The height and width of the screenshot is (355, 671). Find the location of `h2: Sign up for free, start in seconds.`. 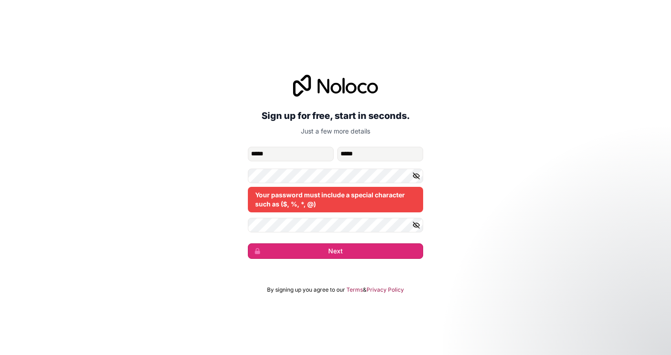

h2: Sign up for free, start in seconds. is located at coordinates (335, 116).